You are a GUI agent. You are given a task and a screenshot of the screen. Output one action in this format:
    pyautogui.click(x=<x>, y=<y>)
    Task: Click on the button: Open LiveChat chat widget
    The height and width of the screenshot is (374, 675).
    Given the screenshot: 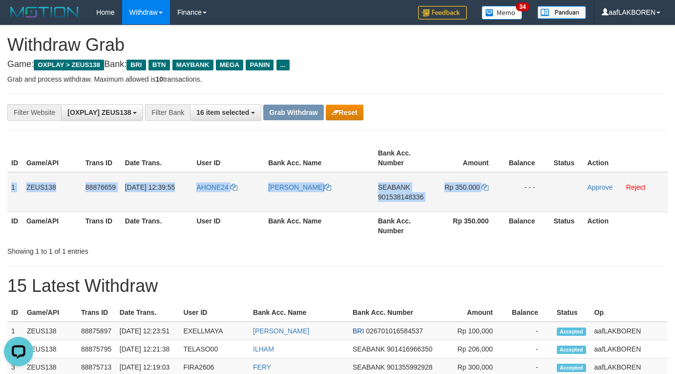 What is the action you would take?
    pyautogui.click(x=19, y=19)
    